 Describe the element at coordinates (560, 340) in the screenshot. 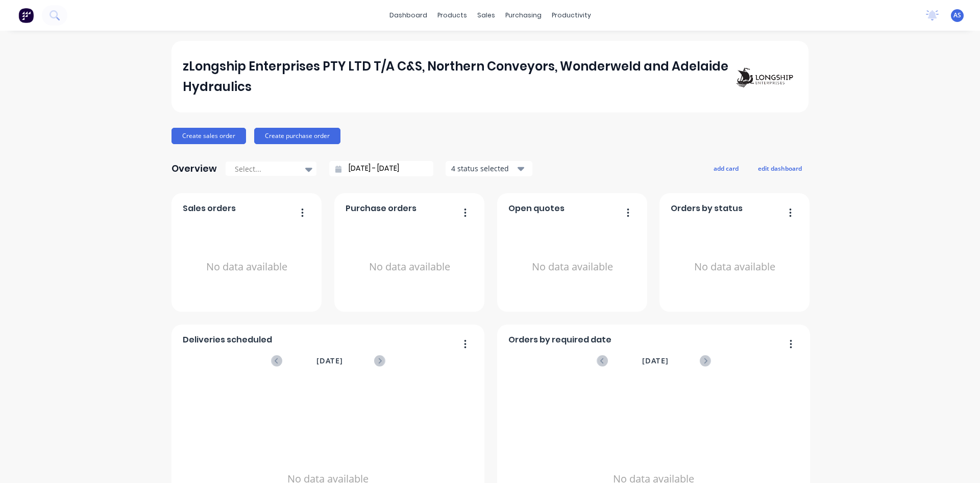

I see `span: Orders by required date` at that location.